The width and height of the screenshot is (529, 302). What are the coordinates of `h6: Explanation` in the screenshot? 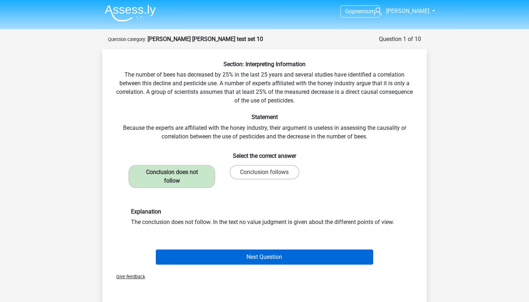 It's located at (265, 212).